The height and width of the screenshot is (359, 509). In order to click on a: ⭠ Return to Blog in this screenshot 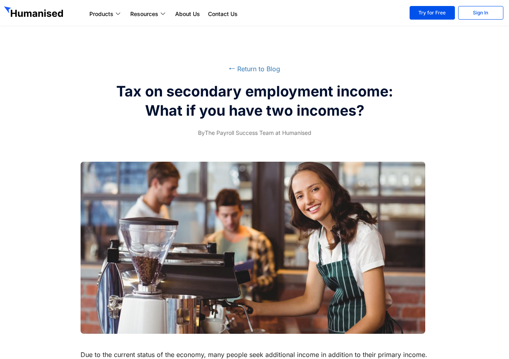, I will do `click(254, 69)`.